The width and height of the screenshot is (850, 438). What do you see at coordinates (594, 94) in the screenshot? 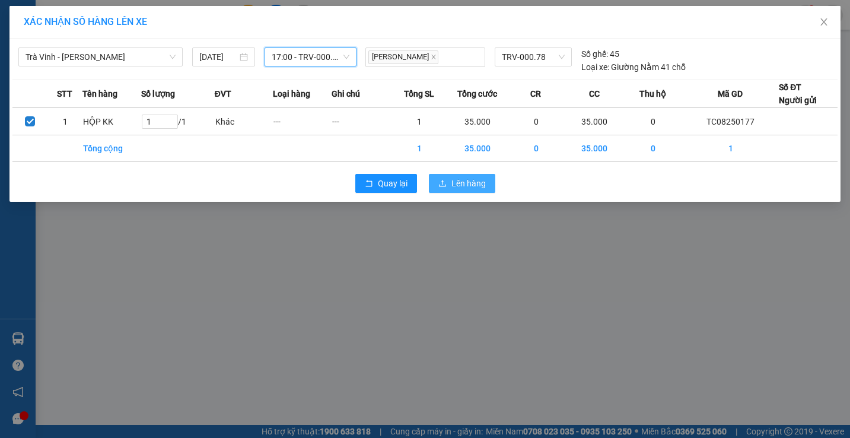
I see `span: CC` at bounding box center [594, 94].